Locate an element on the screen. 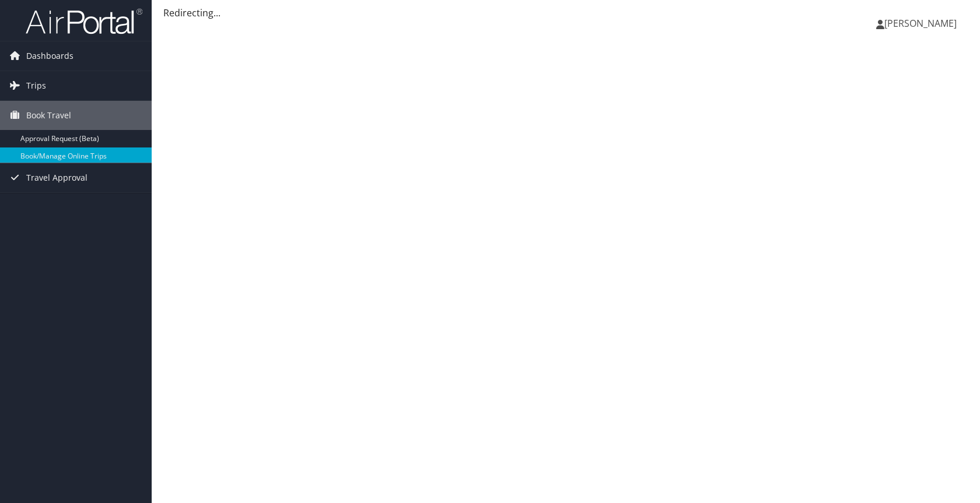 This screenshot has height=503, width=980. img: airportal-logo.png is located at coordinates (84, 21).